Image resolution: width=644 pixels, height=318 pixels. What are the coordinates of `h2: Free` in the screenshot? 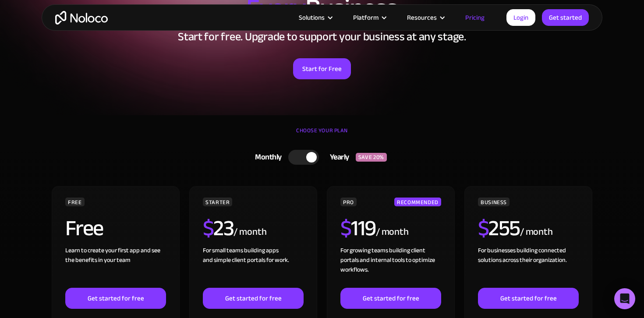 It's located at (84, 228).